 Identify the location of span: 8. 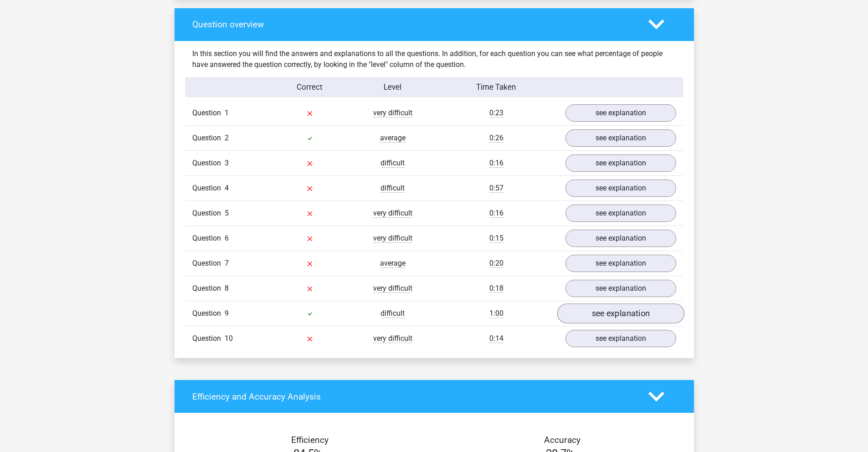
(226, 288).